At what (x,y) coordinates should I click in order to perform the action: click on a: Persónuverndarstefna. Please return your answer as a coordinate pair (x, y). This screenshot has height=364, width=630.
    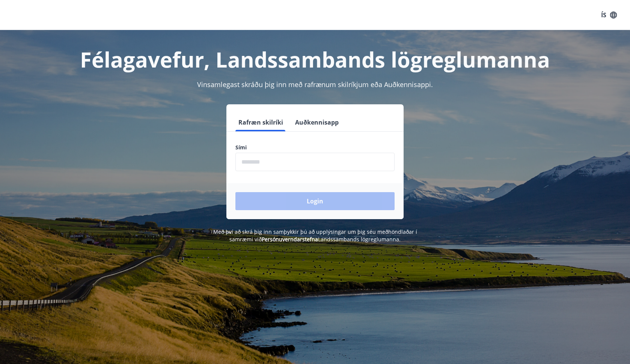
    Looking at the image, I should click on (290, 239).